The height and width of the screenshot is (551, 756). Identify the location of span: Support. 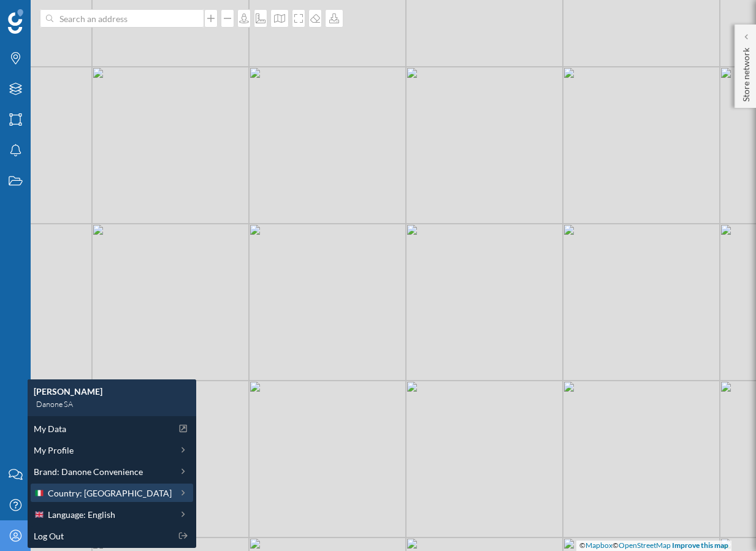
(48, 14).